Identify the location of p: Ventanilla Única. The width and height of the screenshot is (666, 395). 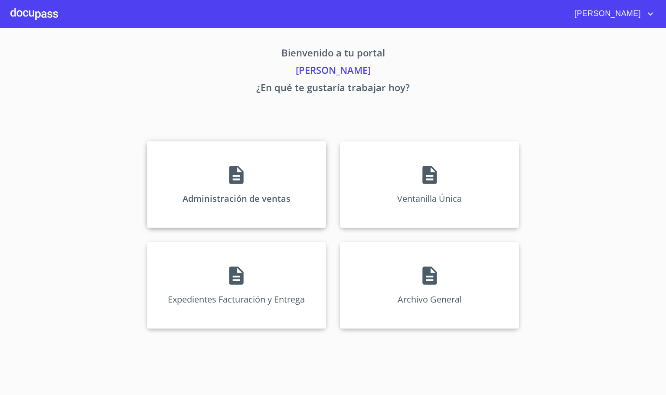
(430, 198).